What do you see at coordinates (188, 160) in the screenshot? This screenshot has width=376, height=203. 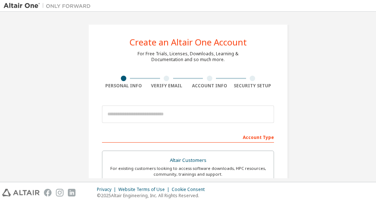 I see `div: Altair Customers` at bounding box center [188, 160].